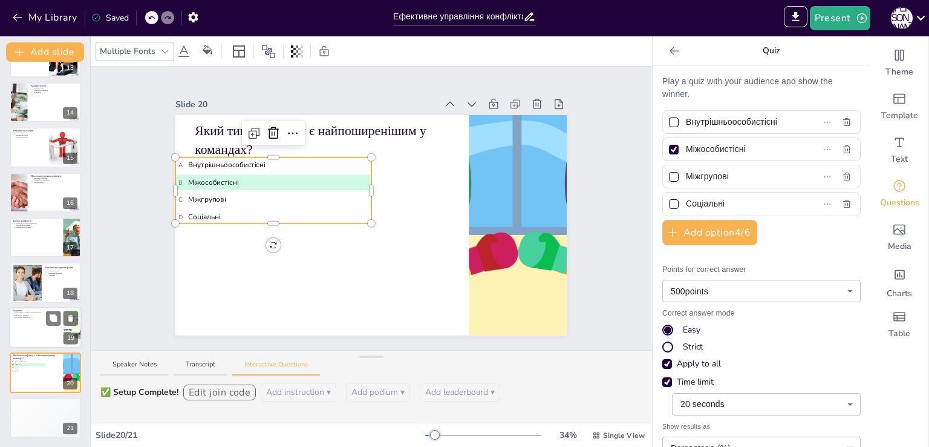  What do you see at coordinates (56, 178) in the screenshot?
I see `p: Приховані причини` at bounding box center [56, 178].